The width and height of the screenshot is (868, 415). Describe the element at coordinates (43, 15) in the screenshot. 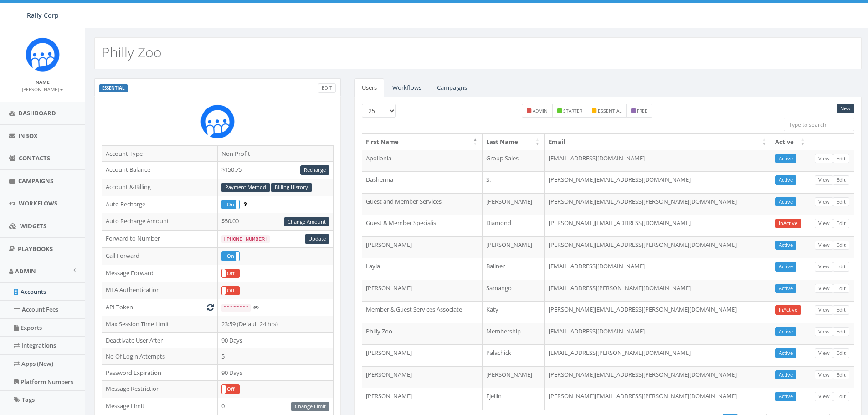

I see `span: Rally Corp` at that location.